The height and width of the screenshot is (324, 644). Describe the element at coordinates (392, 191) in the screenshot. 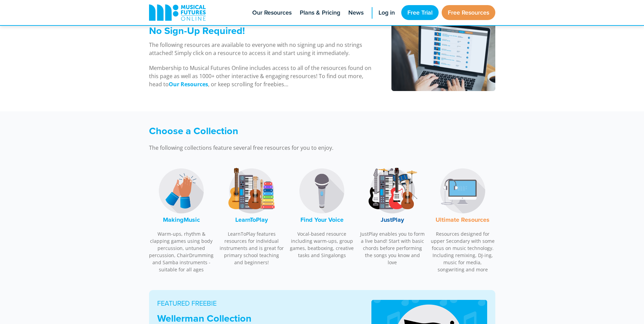

I see `img: JustPlay Logo` at that location.